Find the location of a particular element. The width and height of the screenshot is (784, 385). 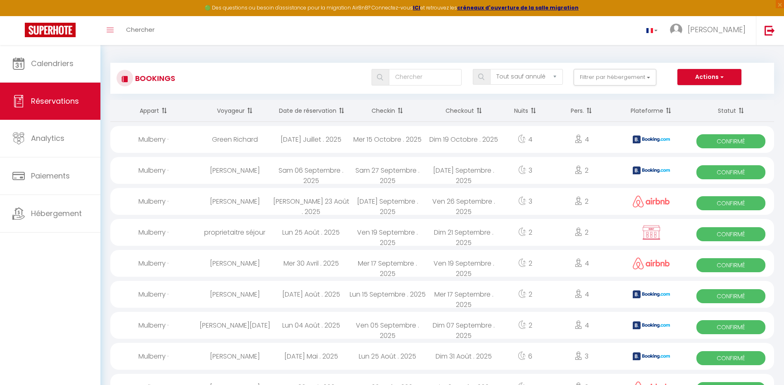

span: Calendriers is located at coordinates (52, 63).